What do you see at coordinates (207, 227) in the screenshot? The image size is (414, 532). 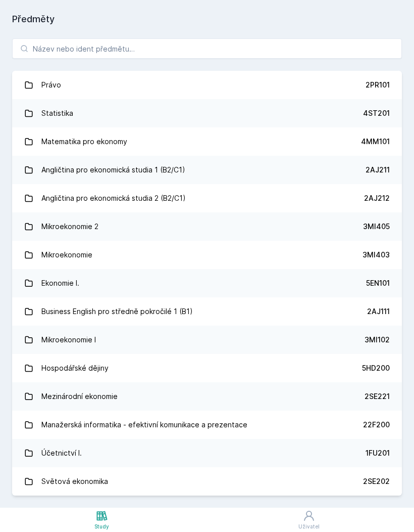 I see `a: Mikroekonomie 2 3MI405` at bounding box center [207, 227].